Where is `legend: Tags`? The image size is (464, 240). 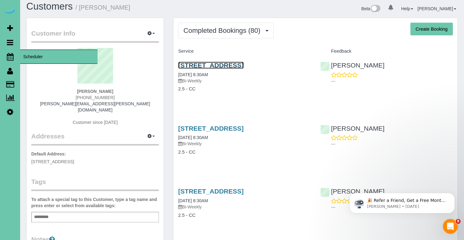 legend: Tags is located at coordinates (95, 184).